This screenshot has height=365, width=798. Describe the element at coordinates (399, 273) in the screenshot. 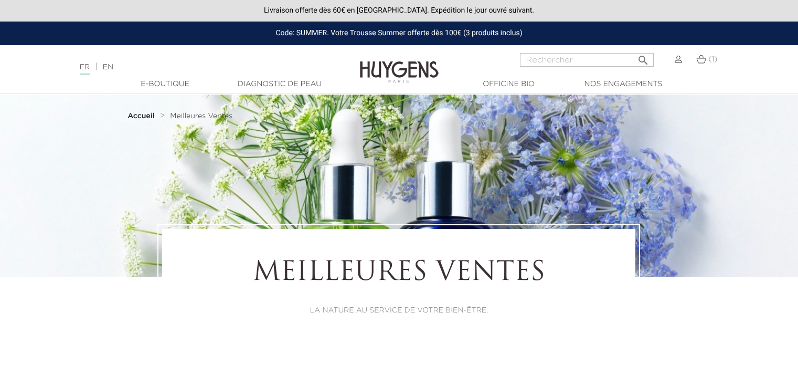

I see `h1: Meilleures Ventes` at that location.